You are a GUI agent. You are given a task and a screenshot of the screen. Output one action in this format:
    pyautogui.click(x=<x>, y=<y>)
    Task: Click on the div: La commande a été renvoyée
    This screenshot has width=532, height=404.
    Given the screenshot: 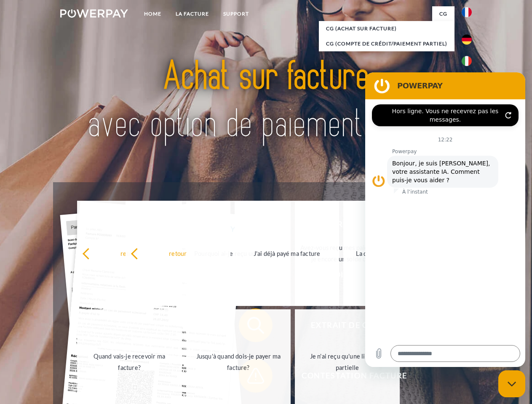 What is the action you would take?
    pyautogui.click(x=396, y=253)
    